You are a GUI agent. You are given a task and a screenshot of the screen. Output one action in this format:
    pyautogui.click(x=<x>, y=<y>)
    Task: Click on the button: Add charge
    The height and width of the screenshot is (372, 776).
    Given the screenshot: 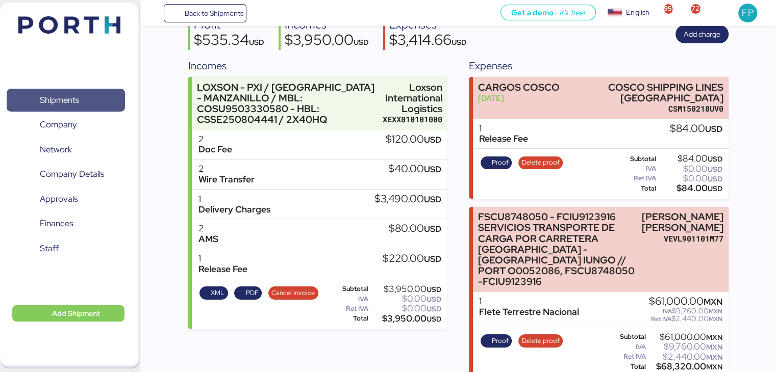 What is the action you would take?
    pyautogui.click(x=702, y=34)
    